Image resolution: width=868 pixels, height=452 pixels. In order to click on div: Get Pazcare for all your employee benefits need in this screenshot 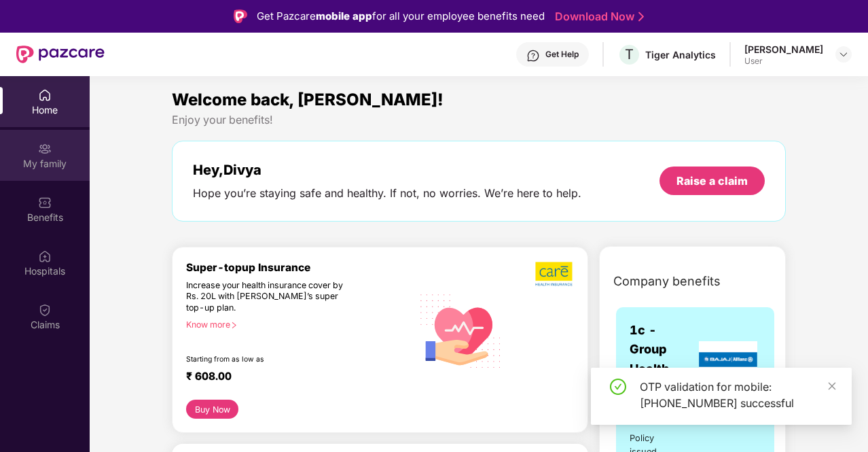, I will do `click(400, 16)`.